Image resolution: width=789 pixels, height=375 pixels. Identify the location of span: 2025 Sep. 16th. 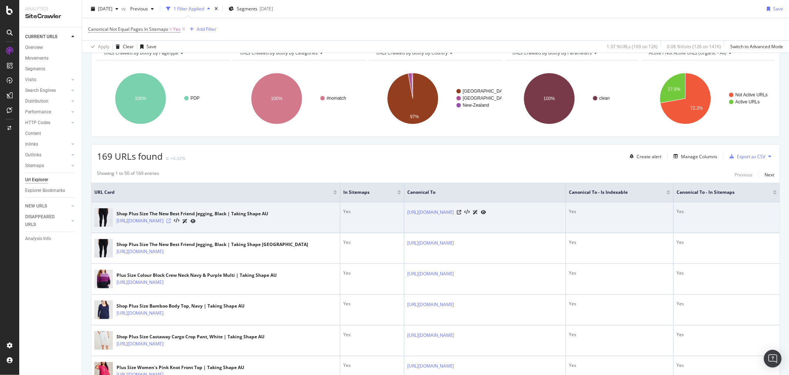
(105, 9).